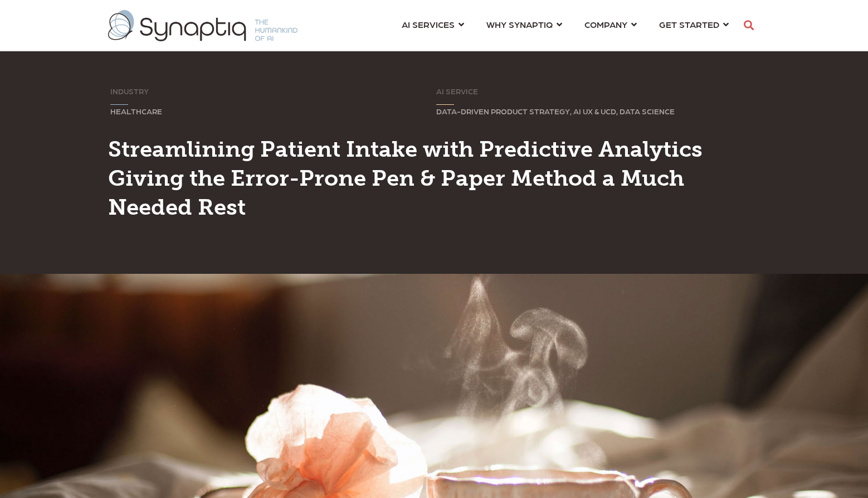 The image size is (868, 498). I want to click on span: WHY SYNAPTIQ, so click(519, 24).